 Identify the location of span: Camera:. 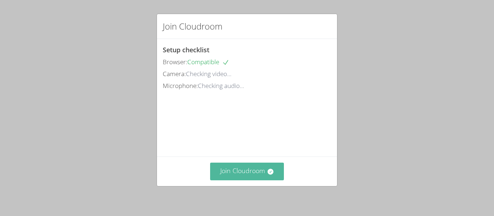
(174, 74).